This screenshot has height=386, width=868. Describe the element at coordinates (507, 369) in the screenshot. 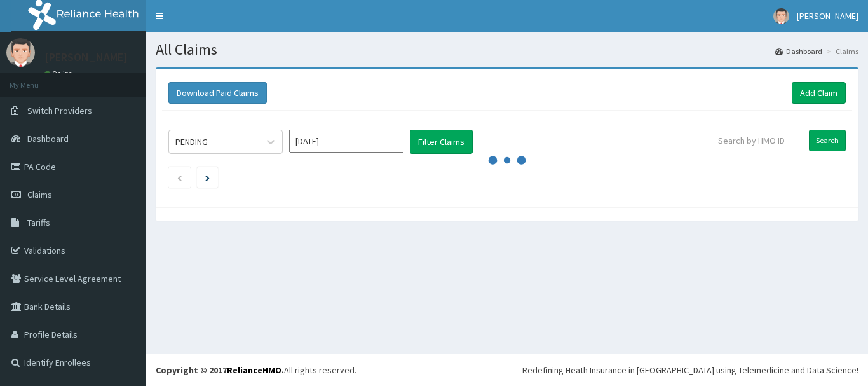

I see `footer: All rights reserved.` at that location.